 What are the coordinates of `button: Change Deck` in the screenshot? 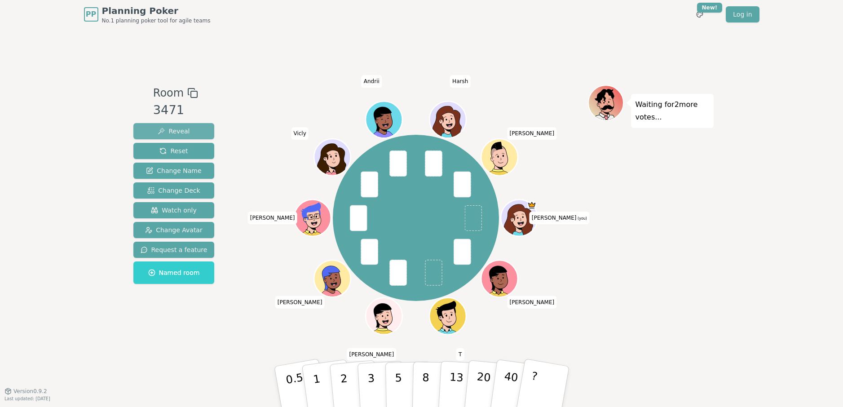 It's located at (174, 190).